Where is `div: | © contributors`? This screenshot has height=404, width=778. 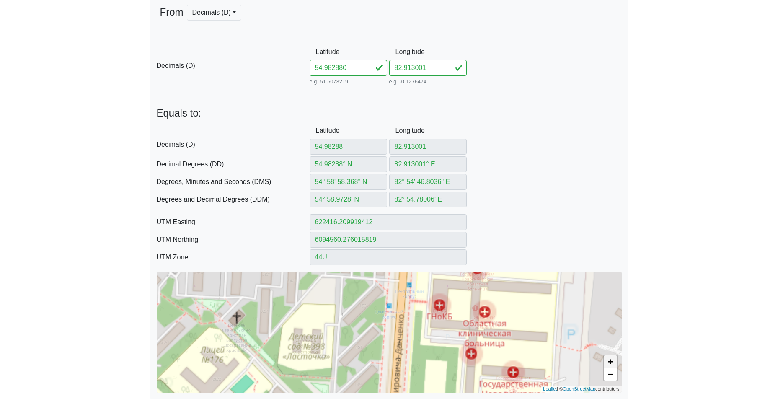
div: | © contributors is located at coordinates (581, 389).